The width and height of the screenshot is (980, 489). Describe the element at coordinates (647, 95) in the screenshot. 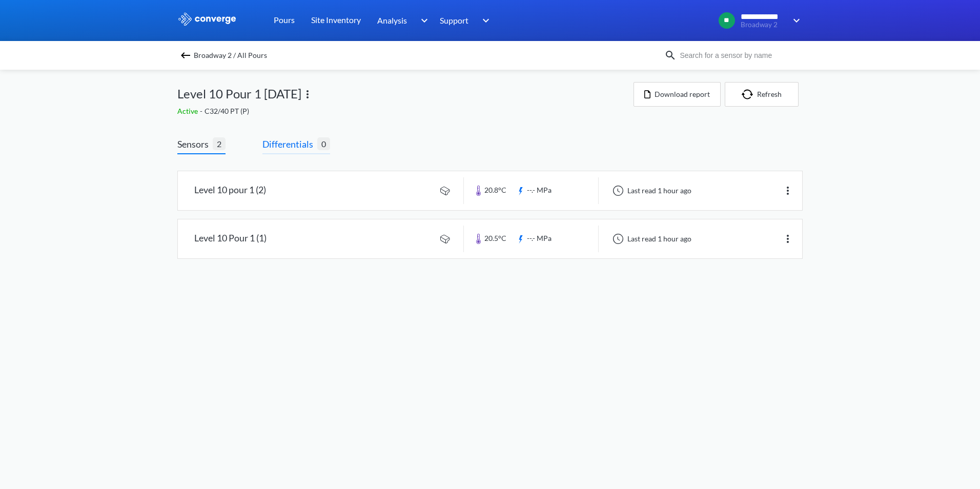

I see `img: icon-file.svg` at that location.